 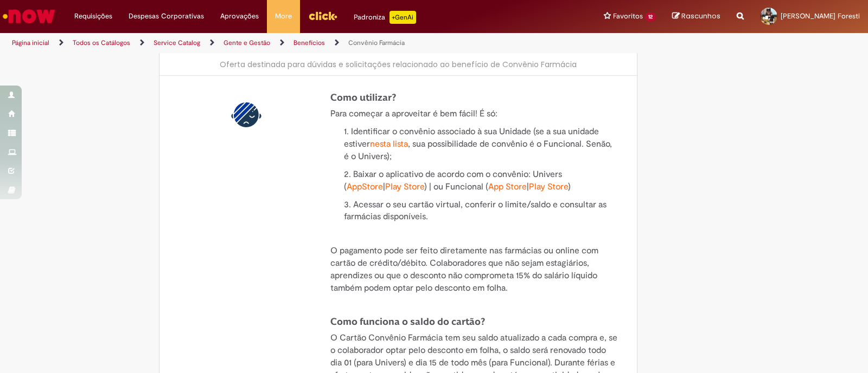 What do you see at coordinates (701, 16) in the screenshot?
I see `span: Rascunhos` at bounding box center [701, 16].